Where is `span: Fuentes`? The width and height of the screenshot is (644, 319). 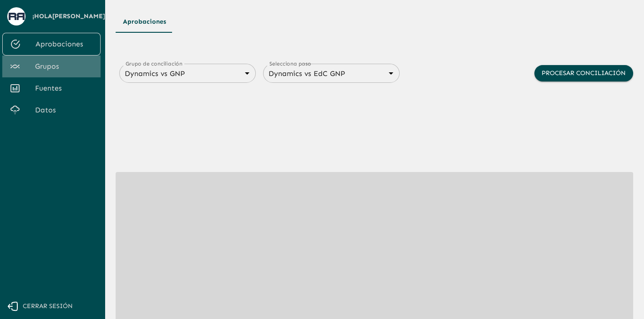
span: Fuentes is located at coordinates (64, 88).